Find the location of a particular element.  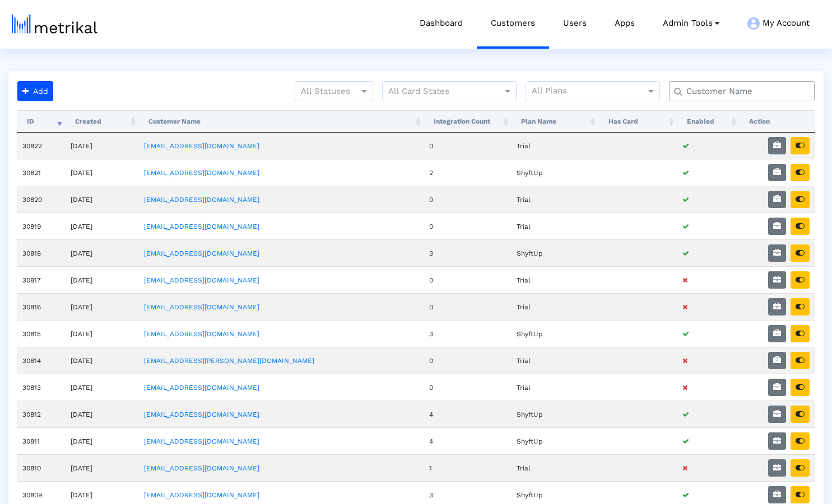

td: 30816 is located at coordinates (41, 307).